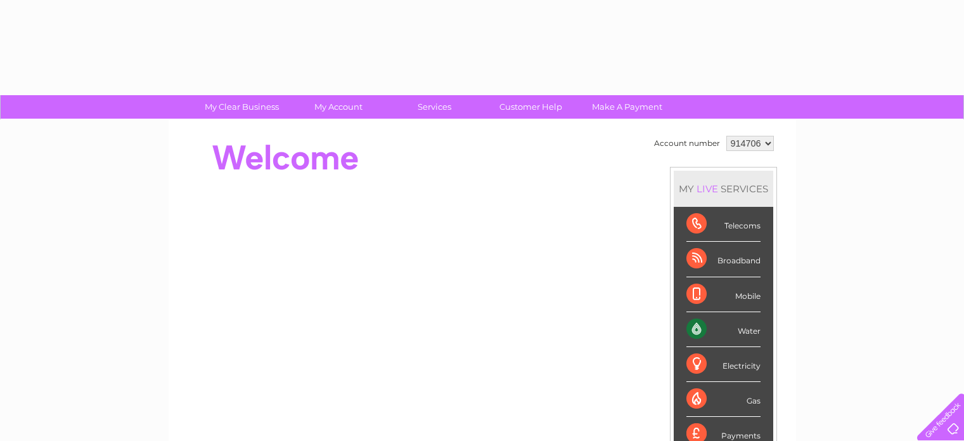  What do you see at coordinates (338, 107) in the screenshot?
I see `a: My Account` at bounding box center [338, 107].